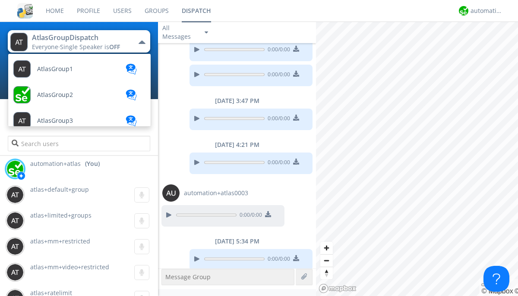 The width and height of the screenshot is (518, 296). What do you see at coordinates (55, 164) in the screenshot?
I see `span: automation+atlas` at bounding box center [55, 164].